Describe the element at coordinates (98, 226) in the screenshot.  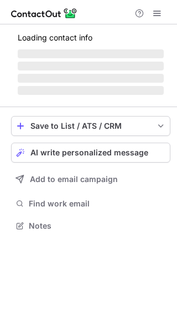
I see `span: Notes` at that location.